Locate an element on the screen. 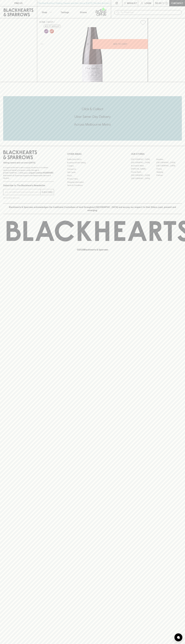  p: 0 is located at coordinates (167, 3).